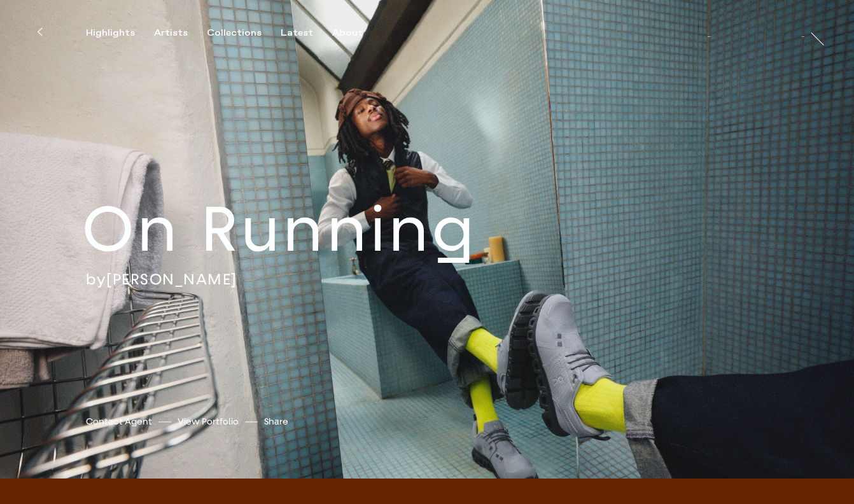  Describe the element at coordinates (276, 421) in the screenshot. I see `button: Share` at that location.